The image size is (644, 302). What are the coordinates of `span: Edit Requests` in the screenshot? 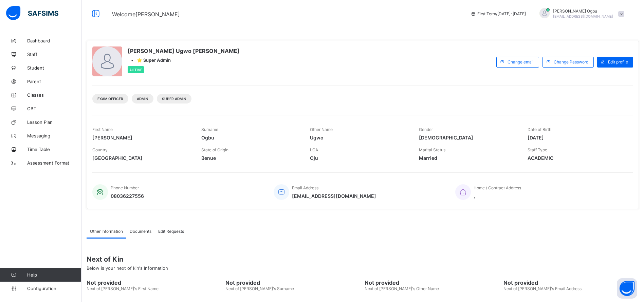 It's located at (171, 231).